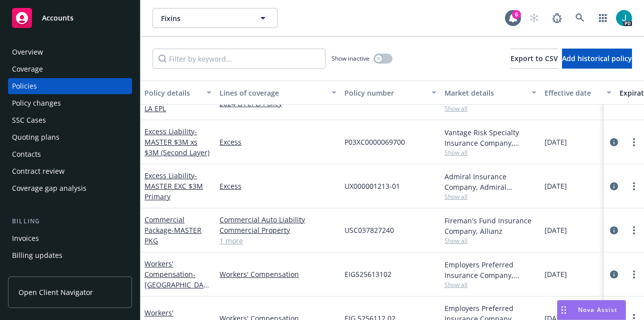  What do you see at coordinates (278, 219) in the screenshot?
I see `a: Commercial Auto Liability` at bounding box center [278, 219].